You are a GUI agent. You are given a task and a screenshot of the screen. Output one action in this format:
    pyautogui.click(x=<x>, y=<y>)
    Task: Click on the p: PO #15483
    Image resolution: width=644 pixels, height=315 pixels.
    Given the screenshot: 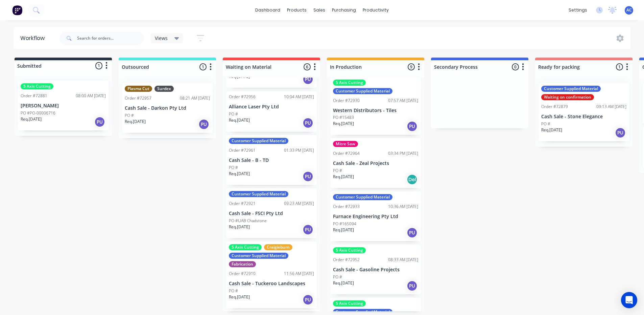 What is the action you would take?
    pyautogui.click(x=343, y=118)
    